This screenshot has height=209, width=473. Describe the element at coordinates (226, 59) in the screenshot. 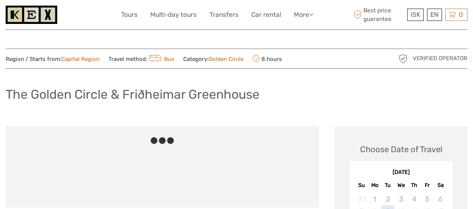

I see `a: Golden Circle` at that location.